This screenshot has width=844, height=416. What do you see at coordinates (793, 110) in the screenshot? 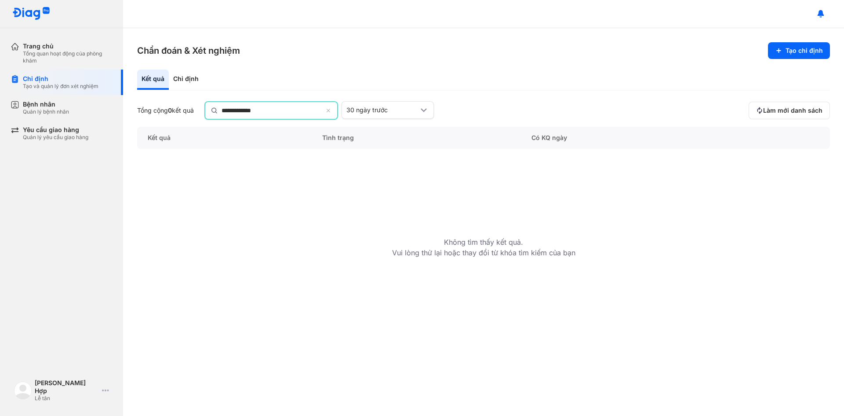
I see `span: Làm mới danh sách` at bounding box center [793, 110].